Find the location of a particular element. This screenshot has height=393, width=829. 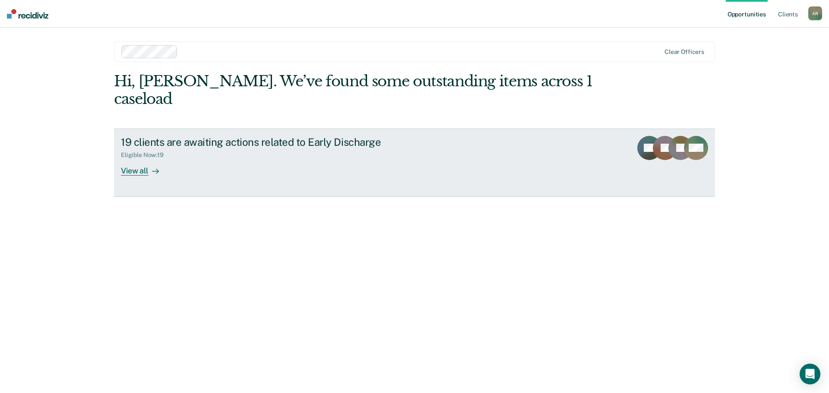

button: AR is located at coordinates (815, 13).